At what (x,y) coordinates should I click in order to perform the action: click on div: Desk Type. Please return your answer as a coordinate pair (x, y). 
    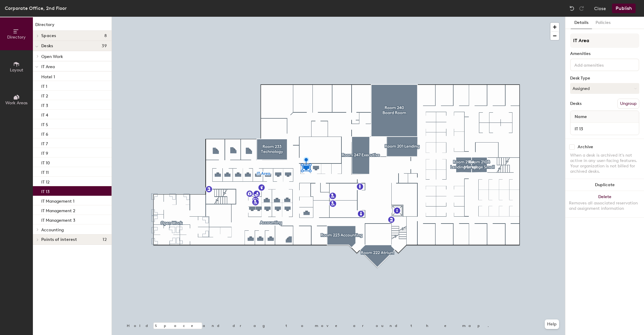
    Looking at the image, I should click on (605, 78).